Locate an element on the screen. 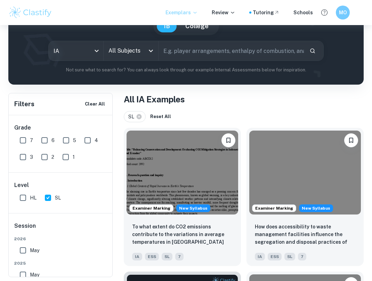 The width and height of the screenshot is (372, 281). img: ESS IA example thumbnail: To what extent do CO2 emissions contribu is located at coordinates (182, 172).